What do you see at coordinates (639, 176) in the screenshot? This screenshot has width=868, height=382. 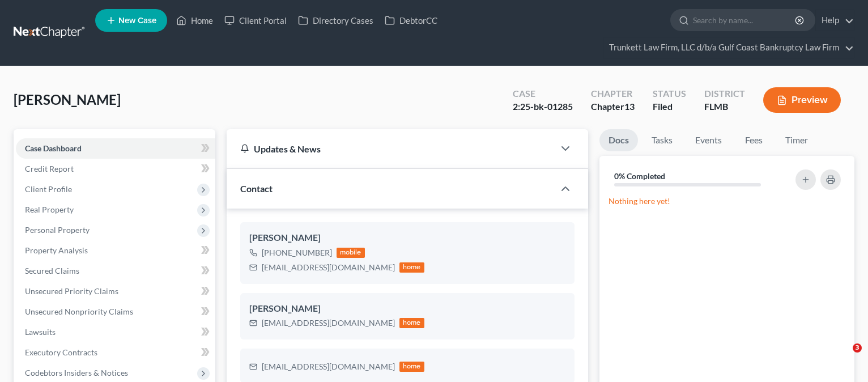 I see `strong: 0% Completed` at bounding box center [639, 176].